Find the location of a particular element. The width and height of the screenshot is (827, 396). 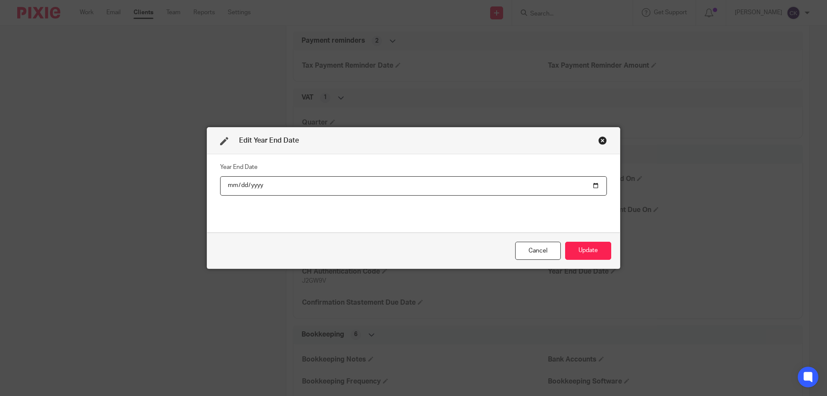

input: YYYY-MM-DD is located at coordinates (413, 186).